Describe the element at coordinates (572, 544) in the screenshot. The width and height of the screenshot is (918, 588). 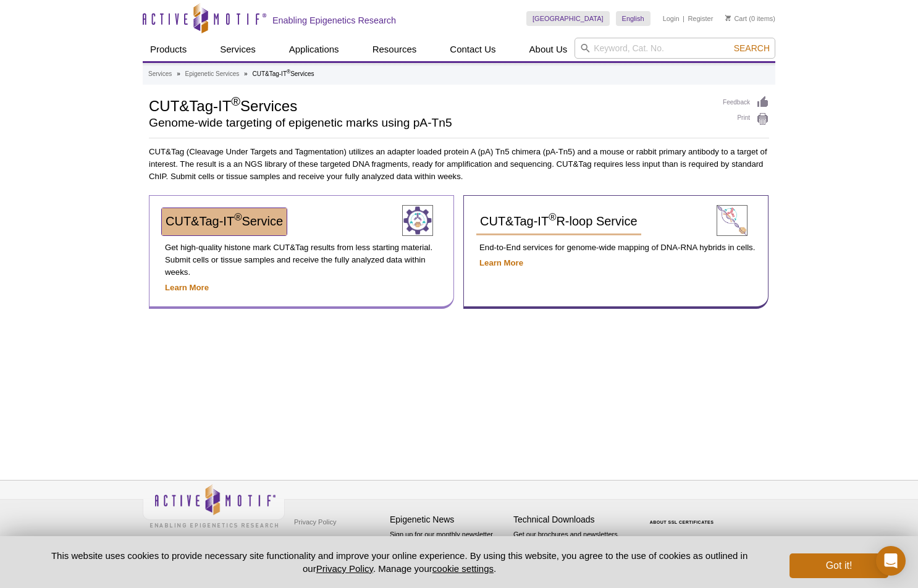
I see `p: Get our brochures and newsletters, or request them by mail.` at that location.